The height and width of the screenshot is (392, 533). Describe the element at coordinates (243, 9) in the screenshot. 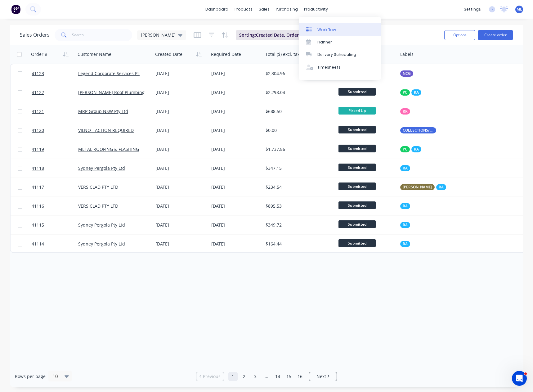

I see `div: products` at that location.